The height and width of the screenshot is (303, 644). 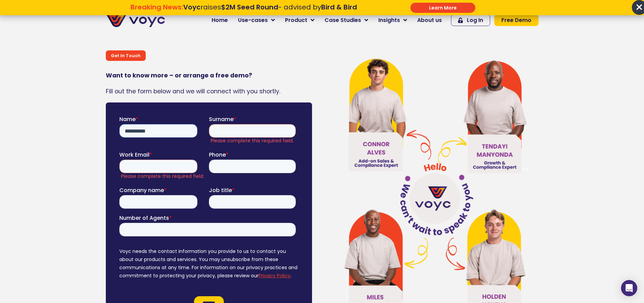 I want to click on div: Breaking News: Voyc raises $2M Seed Round - advised by Bird & Bird, so click(x=243, y=11).